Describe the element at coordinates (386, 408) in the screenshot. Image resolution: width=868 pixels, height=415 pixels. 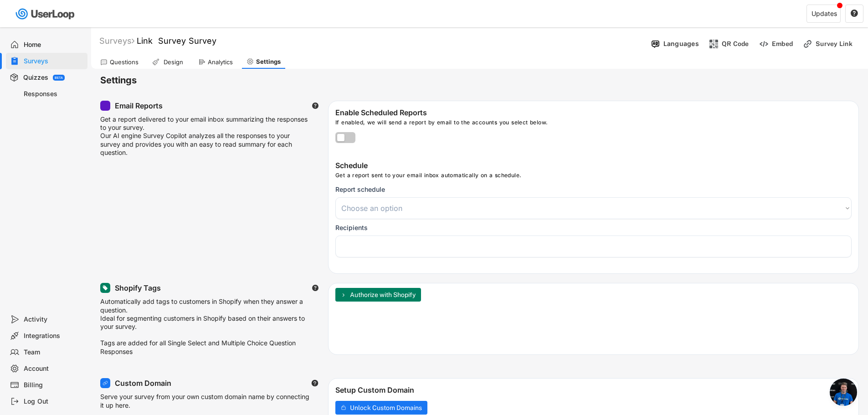
I see `span: Unlock Custom Domains` at that location.